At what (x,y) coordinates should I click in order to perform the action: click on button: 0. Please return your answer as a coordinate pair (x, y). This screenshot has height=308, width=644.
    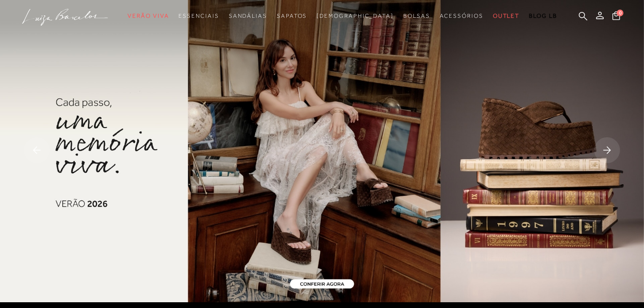
    Looking at the image, I should click on (616, 17).